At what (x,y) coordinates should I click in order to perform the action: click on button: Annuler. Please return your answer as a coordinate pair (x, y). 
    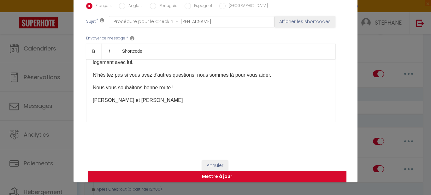
    Looking at the image, I should click on (215, 166).